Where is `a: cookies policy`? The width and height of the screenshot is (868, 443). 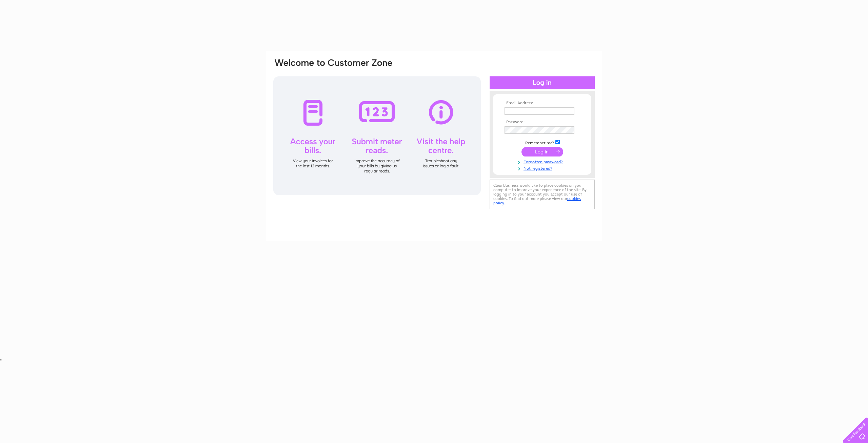 a: cookies policy is located at coordinates (537, 201).